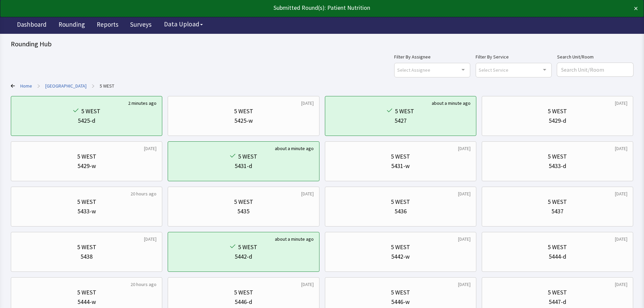 Image resolution: width=644 pixels, height=308 pixels. What do you see at coordinates (107, 86) in the screenshot?
I see `a: 5 WEST` at bounding box center [107, 86].